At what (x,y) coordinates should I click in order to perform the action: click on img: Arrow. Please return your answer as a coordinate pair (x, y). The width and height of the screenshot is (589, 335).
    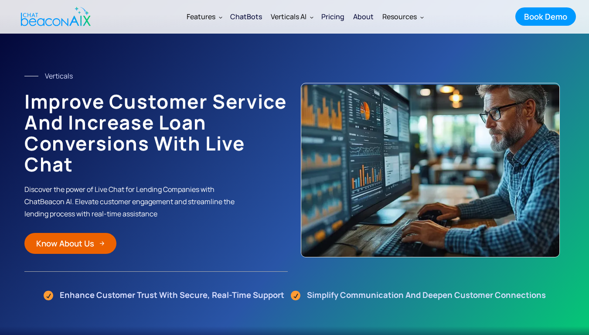
    Looking at the image, I should click on (102, 243).